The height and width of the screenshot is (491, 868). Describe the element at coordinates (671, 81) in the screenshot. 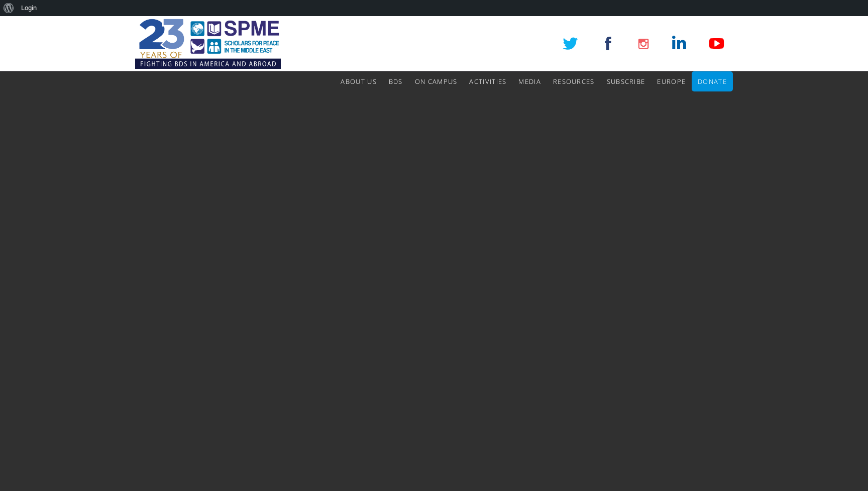

I see `a: Europe` at that location.